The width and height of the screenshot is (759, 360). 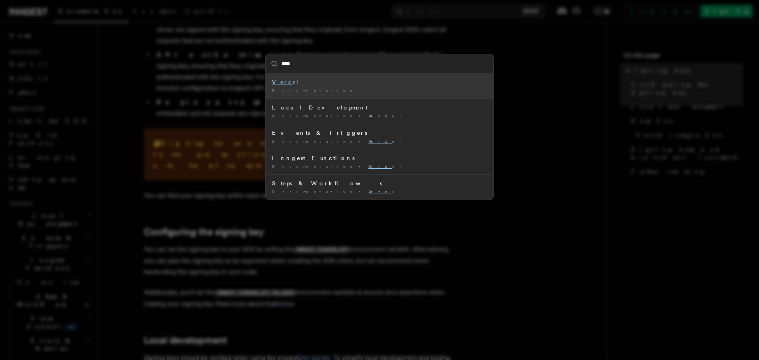 I want to click on div: Events & Triggers, so click(x=379, y=133).